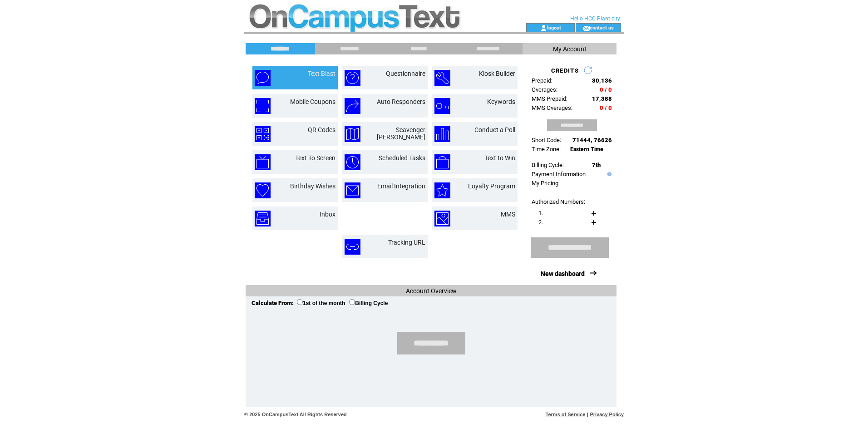 The height and width of the screenshot is (433, 868). Describe the element at coordinates (552, 108) in the screenshot. I see `span: MMS Overages:` at that location.